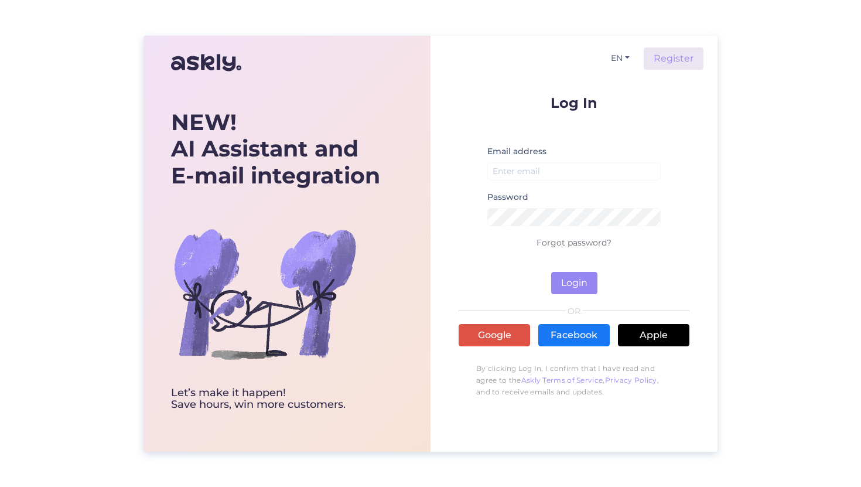 The width and height of the screenshot is (861, 487). What do you see at coordinates (574, 102) in the screenshot?
I see `p: Log In` at bounding box center [574, 102].